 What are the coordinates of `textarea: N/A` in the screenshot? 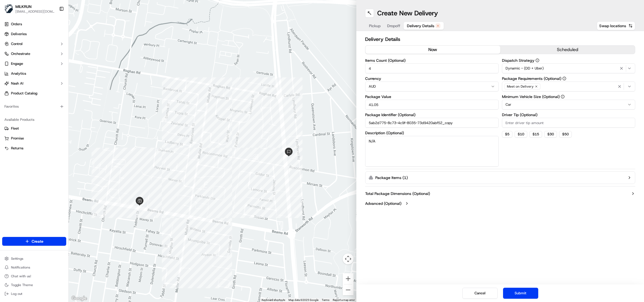 It's located at (432, 151).